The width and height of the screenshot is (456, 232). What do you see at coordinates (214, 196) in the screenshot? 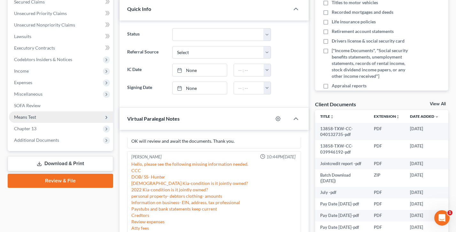
I see `div: Hello, please see the following missing information needed. CCC DOB/ SS- Hunter [DEMOGRAPHIC_DATA...` at bounding box center [214, 196].